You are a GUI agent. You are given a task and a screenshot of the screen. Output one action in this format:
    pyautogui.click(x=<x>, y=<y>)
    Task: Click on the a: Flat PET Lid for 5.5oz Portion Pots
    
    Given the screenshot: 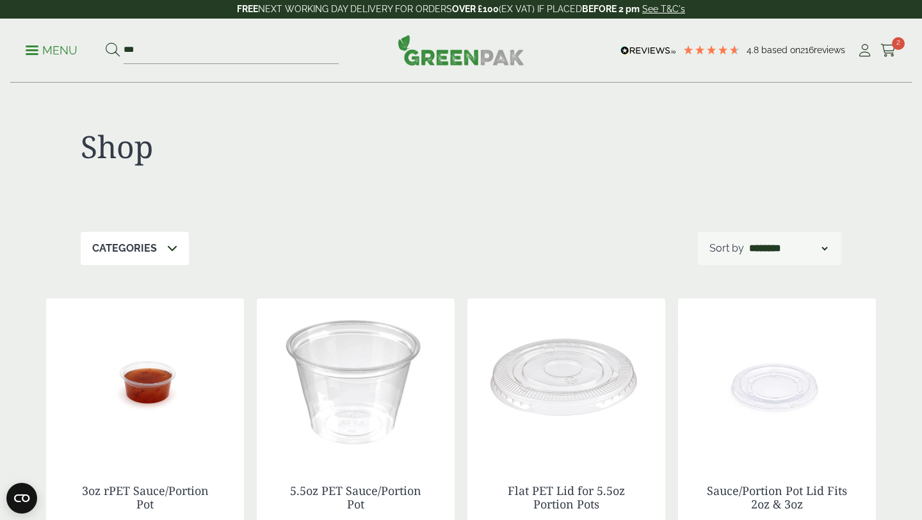 What is the action you would take?
    pyautogui.click(x=566, y=498)
    